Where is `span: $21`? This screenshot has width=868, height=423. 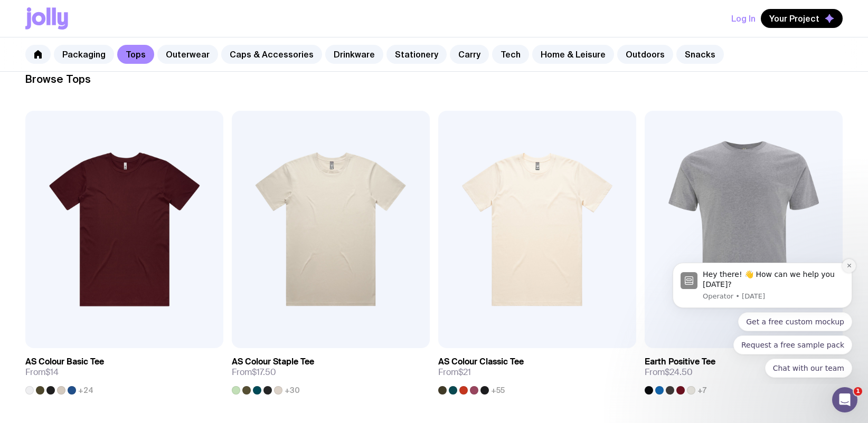 span: $21 is located at coordinates (464, 372).